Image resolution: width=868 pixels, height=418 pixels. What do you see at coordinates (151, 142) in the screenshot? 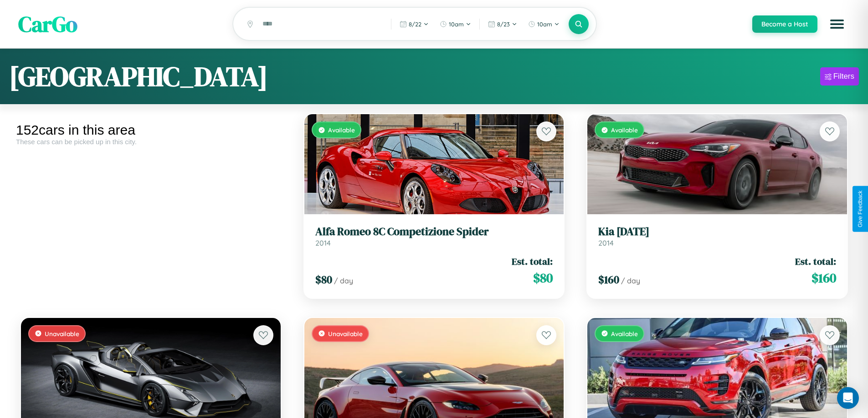
I see `div: These cars can be picked up in this city.` at bounding box center [151, 142].